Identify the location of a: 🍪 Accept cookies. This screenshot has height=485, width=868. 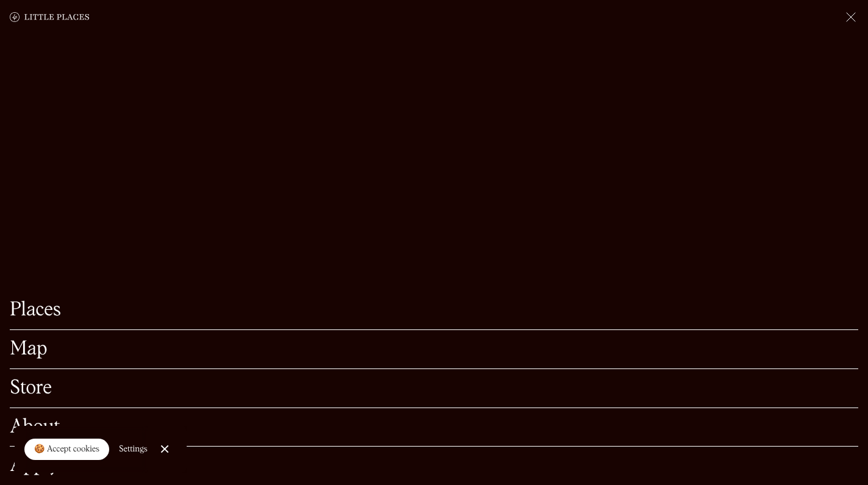
(67, 450).